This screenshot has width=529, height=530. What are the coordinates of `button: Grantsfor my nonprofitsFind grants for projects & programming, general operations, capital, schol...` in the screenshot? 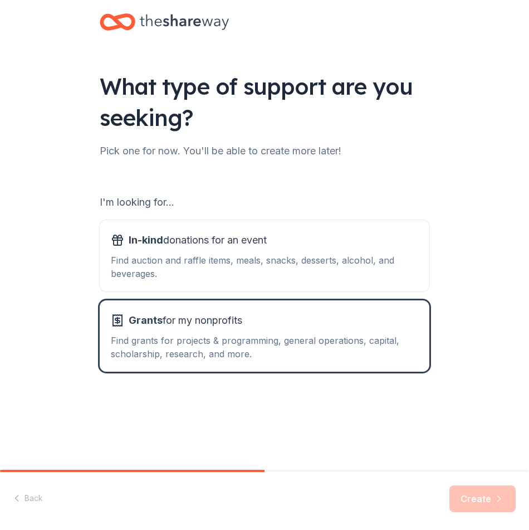 It's located at (265, 336).